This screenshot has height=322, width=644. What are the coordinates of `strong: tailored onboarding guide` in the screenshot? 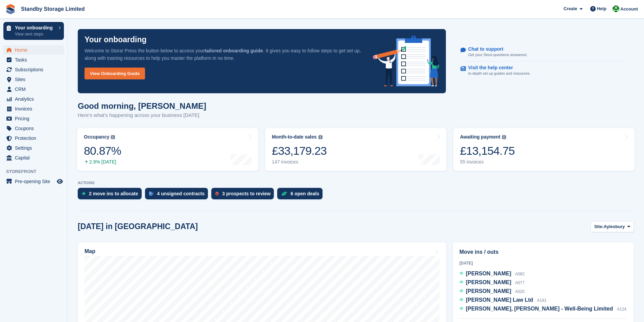 It's located at (233, 51).